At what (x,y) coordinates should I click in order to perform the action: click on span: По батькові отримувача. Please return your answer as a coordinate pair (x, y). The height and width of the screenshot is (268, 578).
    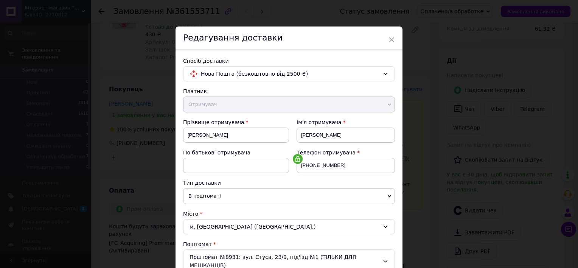
    Looking at the image, I should click on (217, 152).